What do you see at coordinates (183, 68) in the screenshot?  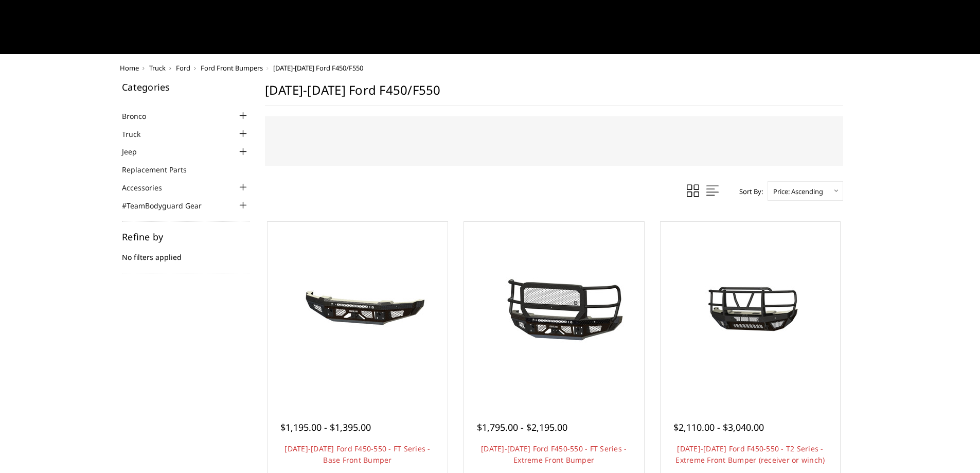 I see `a: Ford` at bounding box center [183, 68].